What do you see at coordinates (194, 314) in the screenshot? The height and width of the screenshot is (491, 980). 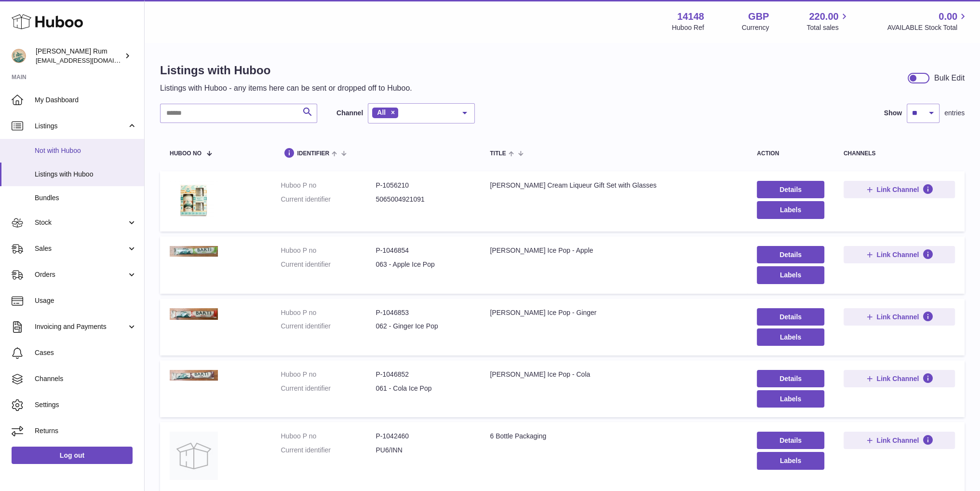 I see `img: Barti Ice Pop - Ginger` at bounding box center [194, 314].